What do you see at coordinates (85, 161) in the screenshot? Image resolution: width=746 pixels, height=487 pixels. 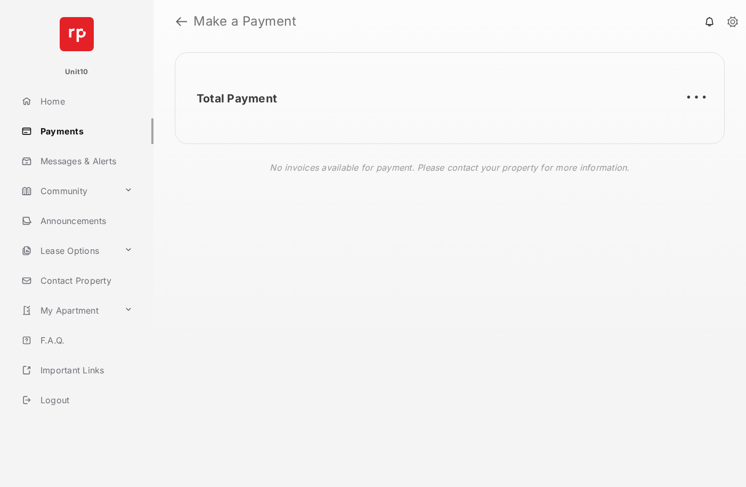 I see `a: Messages & Alerts` at bounding box center [85, 161].